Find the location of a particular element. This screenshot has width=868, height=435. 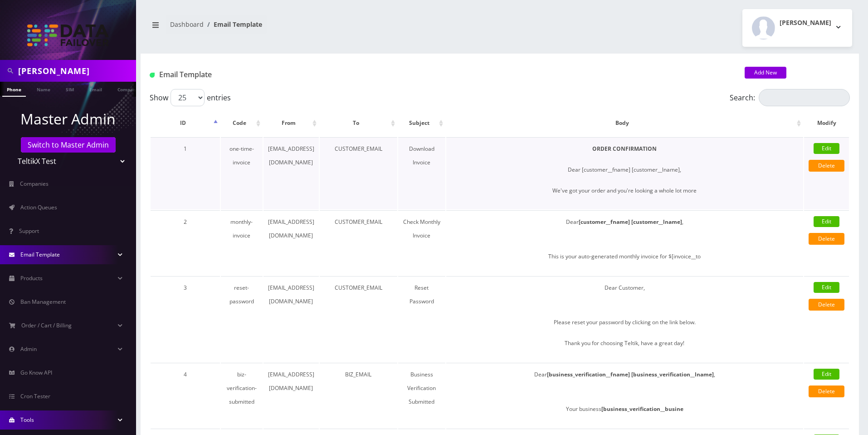

li: Email Template is located at coordinates (233, 24).